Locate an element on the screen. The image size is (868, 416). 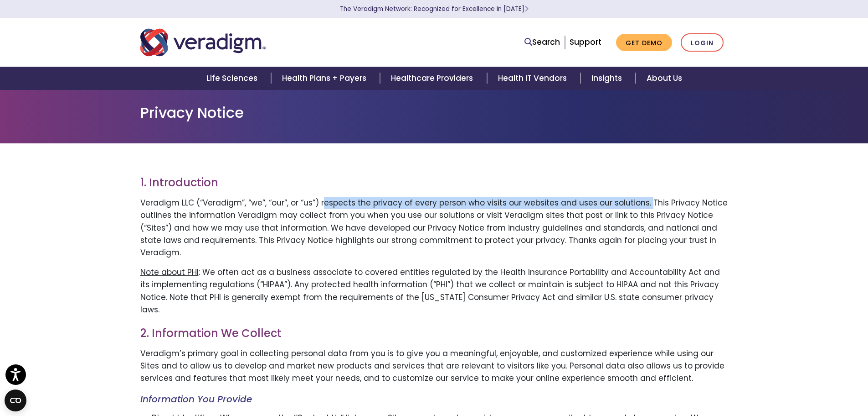
a: Login is located at coordinates (703, 43).